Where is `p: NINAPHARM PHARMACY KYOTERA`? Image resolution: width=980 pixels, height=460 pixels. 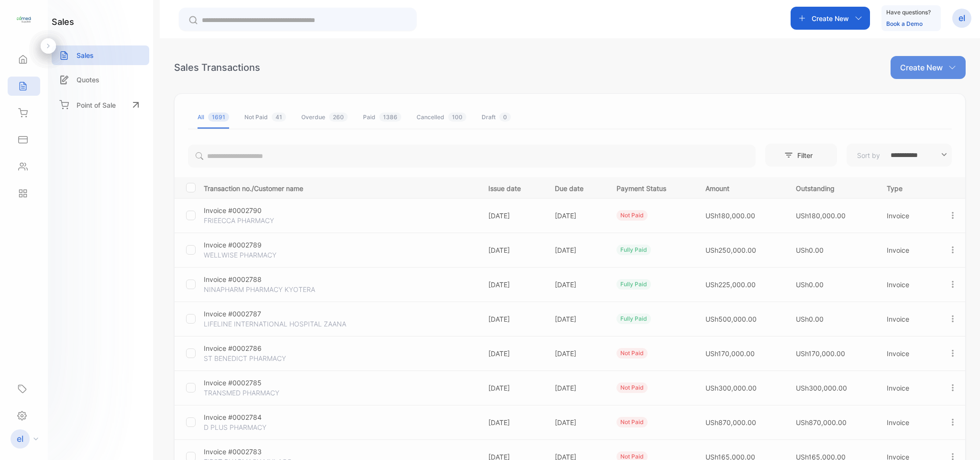 p: NINAPHARM PHARMACY KYOTERA is located at coordinates (259, 290).